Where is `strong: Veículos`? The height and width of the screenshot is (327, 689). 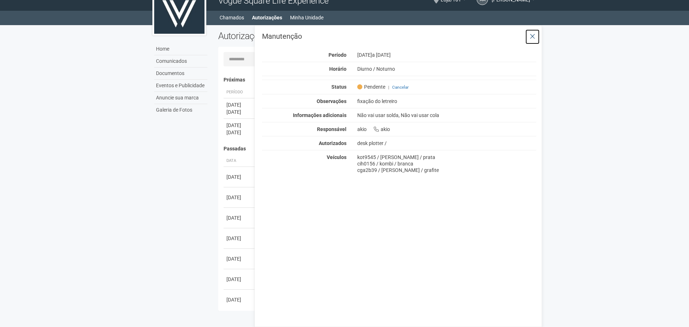
strong: Veículos is located at coordinates (336, 157).